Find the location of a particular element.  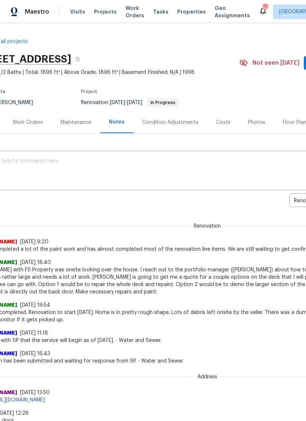

div: Photos is located at coordinates (257, 122).